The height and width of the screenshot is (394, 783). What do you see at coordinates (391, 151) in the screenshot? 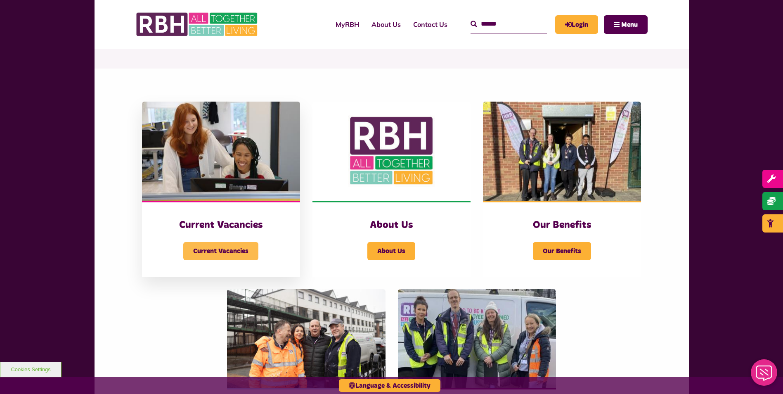
I see `img: RBH Logo Social Media 480X360 (1)` at bounding box center [391, 151].